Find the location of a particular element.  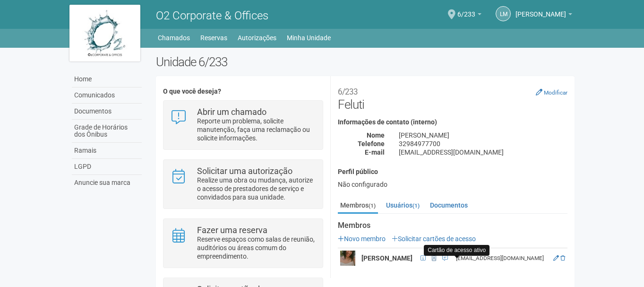

p: Reporte um problema, solicite manutenção, faça uma reclamação ou solicite informações. is located at coordinates (256, 130).